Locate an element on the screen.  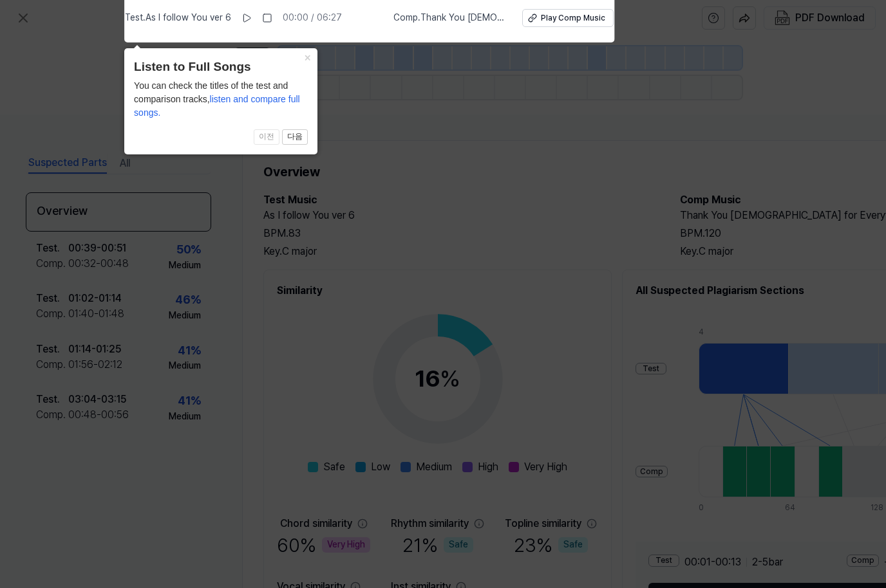
a: Play Comp Music is located at coordinates (568, 18).